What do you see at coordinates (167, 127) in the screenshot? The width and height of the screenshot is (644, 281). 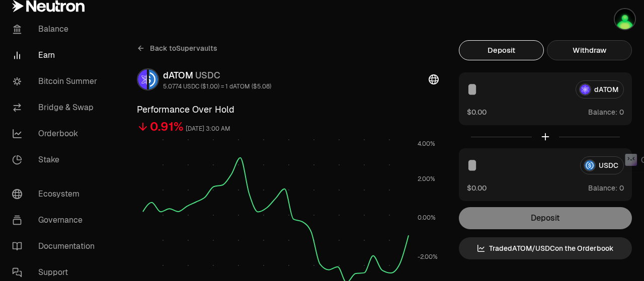 I see `div: 0.91%` at bounding box center [167, 127].